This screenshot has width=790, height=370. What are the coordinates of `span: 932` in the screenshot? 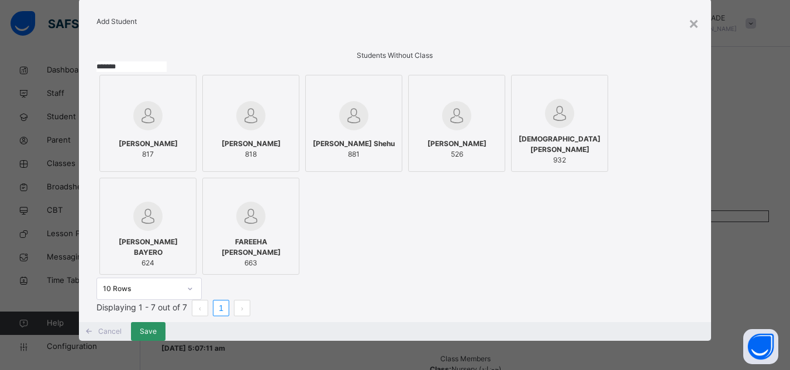 It's located at (559, 160).